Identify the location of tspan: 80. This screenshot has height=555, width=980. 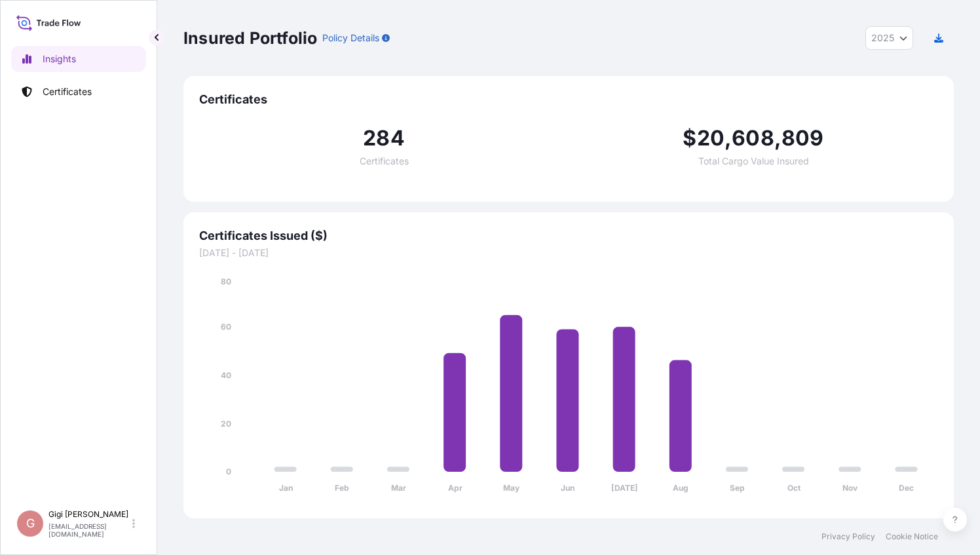
(226, 281).